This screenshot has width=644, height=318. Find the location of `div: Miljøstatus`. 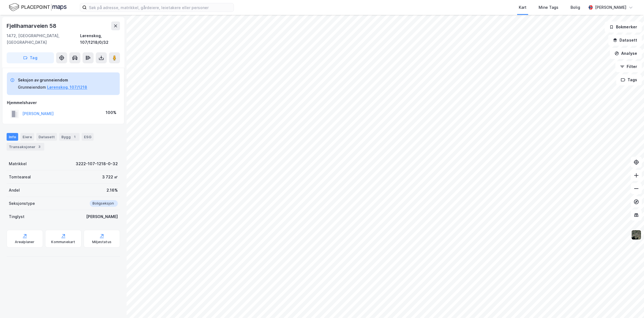

div: Miljøstatus is located at coordinates (102, 242).